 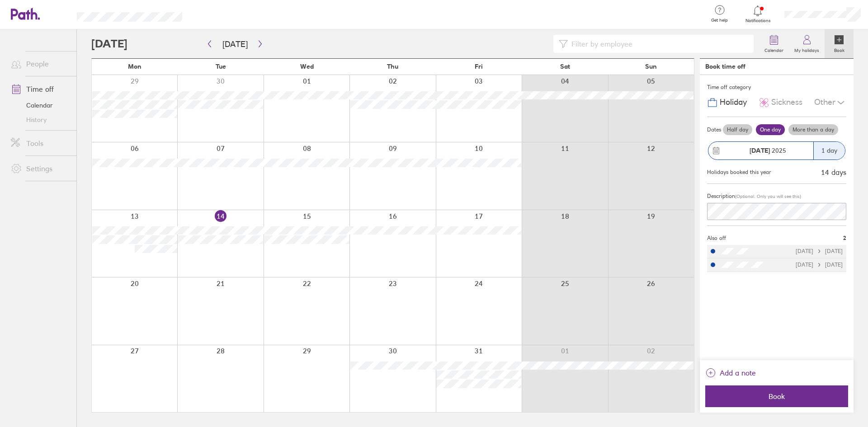 What do you see at coordinates (806, 50) in the screenshot?
I see `label: My holidays` at bounding box center [806, 50].